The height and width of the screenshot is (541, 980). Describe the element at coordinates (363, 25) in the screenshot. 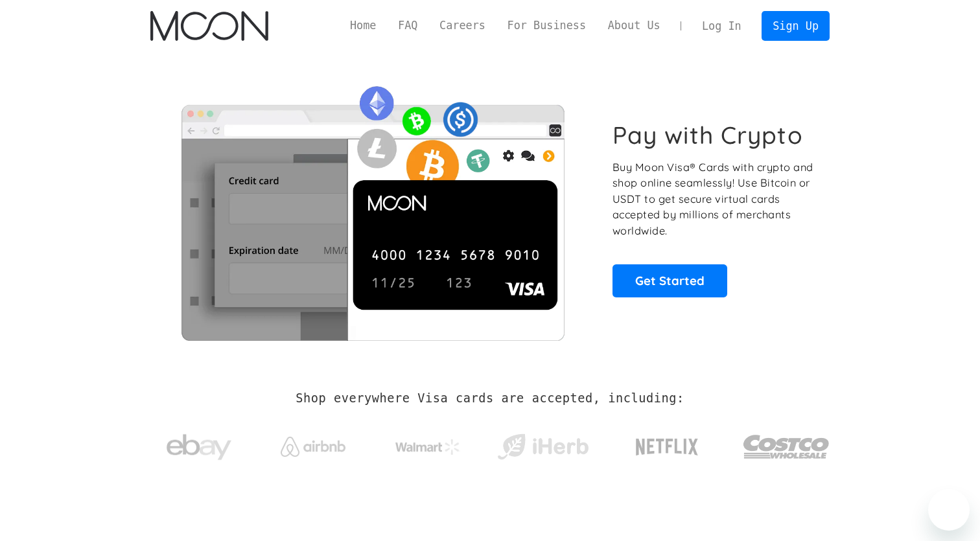

I see `a: Home` at that location.